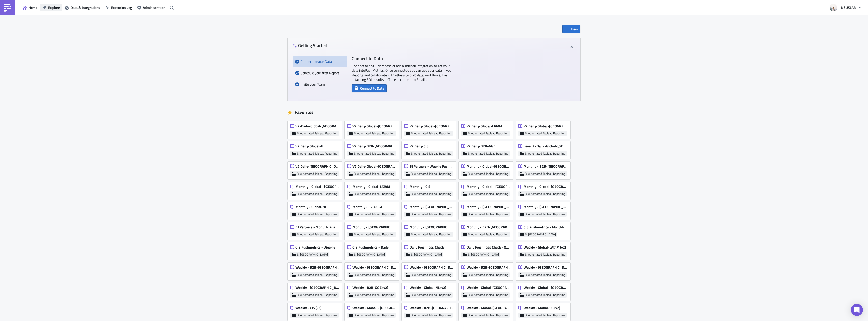 This screenshot has width=868, height=321. Describe the element at coordinates (316, 210) in the screenshot. I see `a: Monthly - Global-NLBI Automated Tableau Reporting` at that location.